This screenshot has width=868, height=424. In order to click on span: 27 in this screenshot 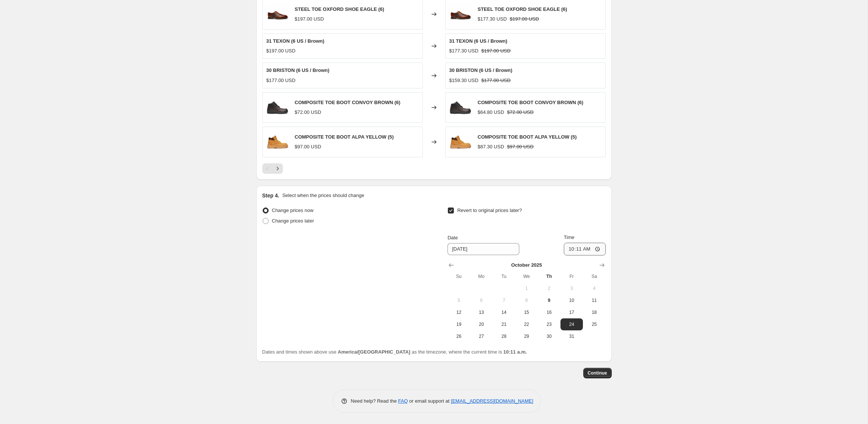, I will do `click(482, 337)`.